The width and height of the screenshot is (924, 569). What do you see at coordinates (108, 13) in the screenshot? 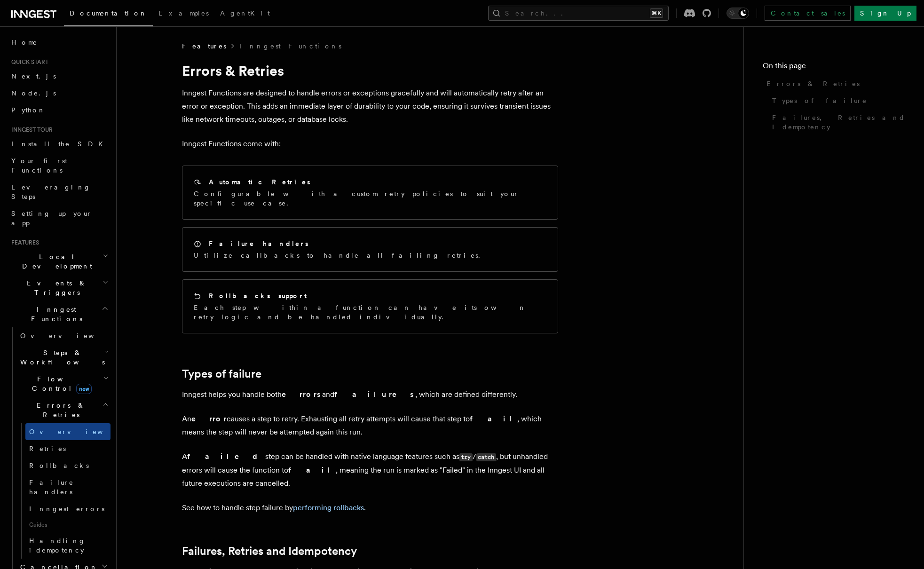
I see `span: Documentation` at bounding box center [108, 13].